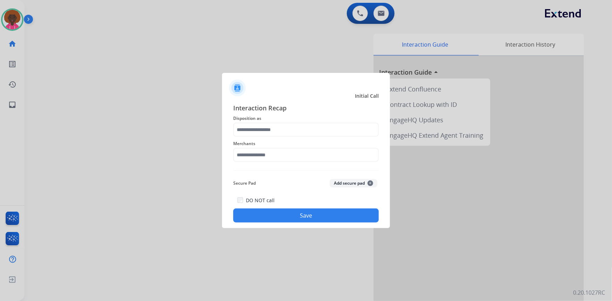 This screenshot has width=612, height=301. What do you see at coordinates (260, 201) in the screenshot?
I see `label: DO NOT call` at bounding box center [260, 201].